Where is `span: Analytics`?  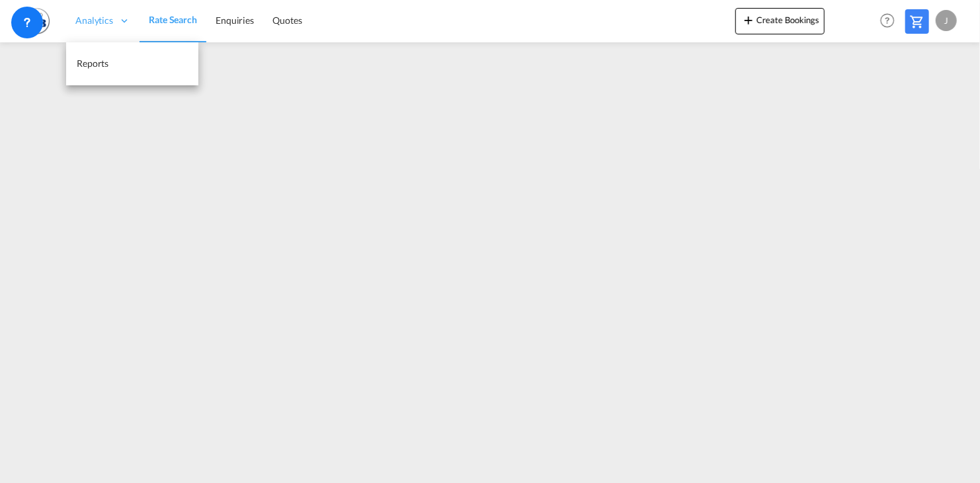 span: Analytics is located at coordinates (94, 20).